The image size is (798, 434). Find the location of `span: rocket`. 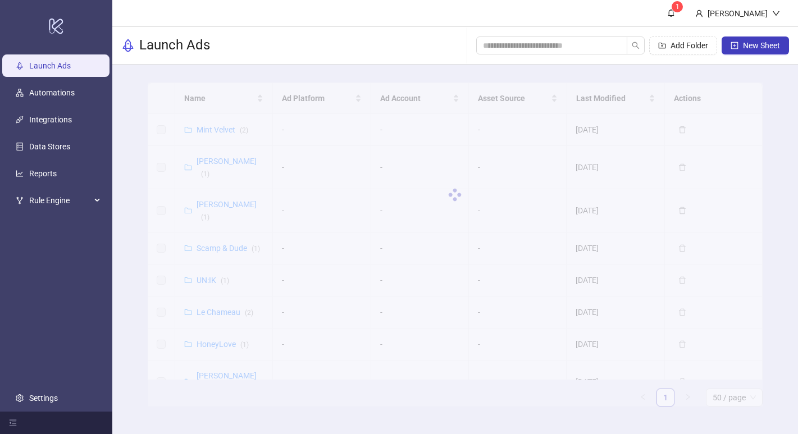

span: rocket is located at coordinates (128, 45).